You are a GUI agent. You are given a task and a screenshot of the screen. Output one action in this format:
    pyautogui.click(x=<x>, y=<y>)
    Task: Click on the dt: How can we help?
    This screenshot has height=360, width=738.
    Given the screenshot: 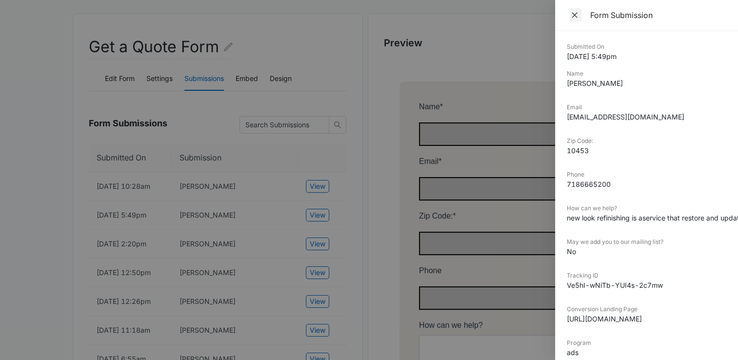 What is the action you would take?
    pyautogui.click(x=646, y=208)
    